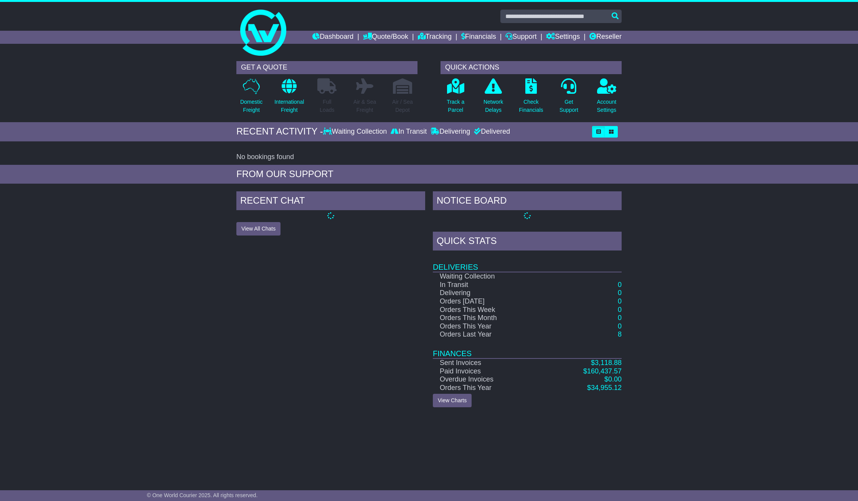 This screenshot has height=501, width=858. Describe the element at coordinates (488, 318) in the screenshot. I see `td: Orders This Month` at that location.